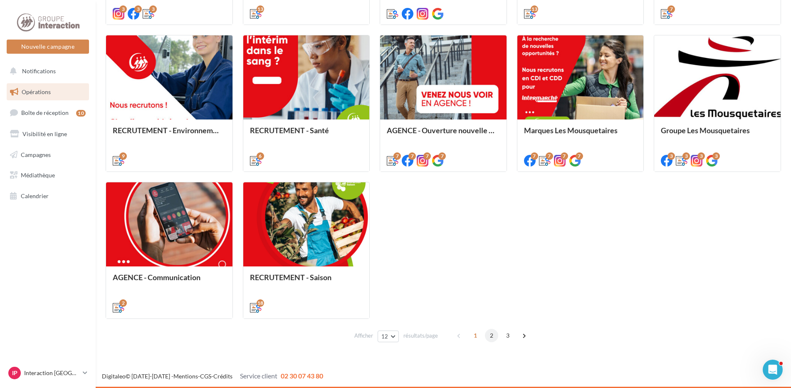  Describe the element at coordinates (15, 373) in the screenshot. I see `span: IP` at that location.